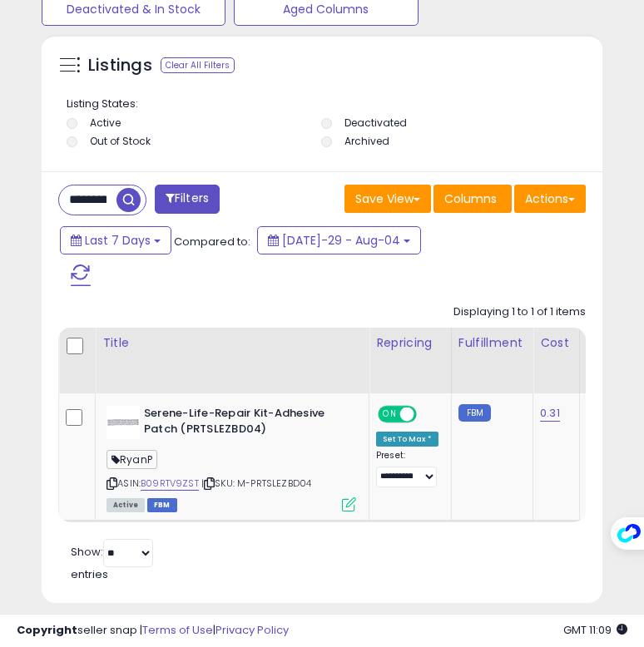 The height and width of the screenshot is (647, 644). What do you see at coordinates (470, 198) in the screenshot?
I see `span: Columns` at bounding box center [470, 198].